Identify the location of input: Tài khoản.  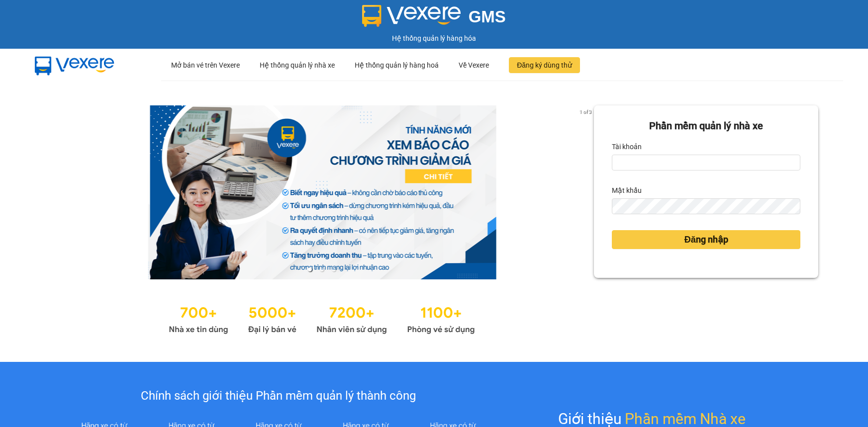
(706, 163).